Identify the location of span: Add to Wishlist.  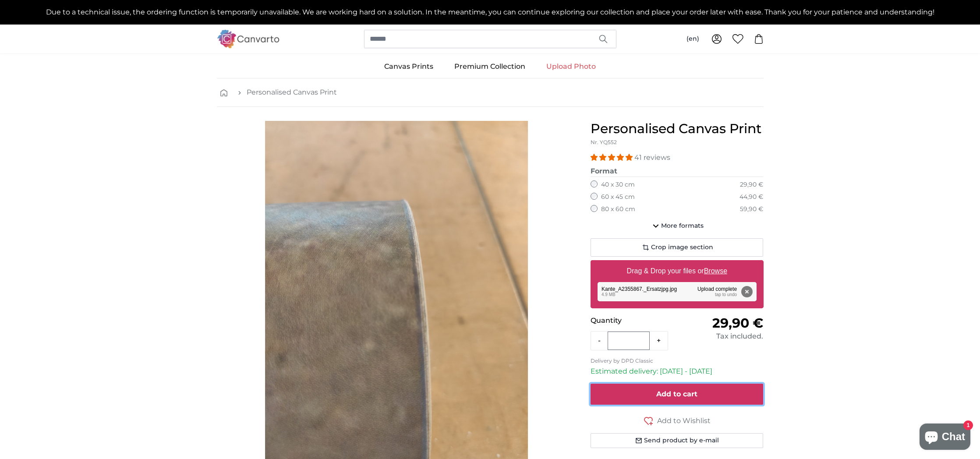
(684, 421).